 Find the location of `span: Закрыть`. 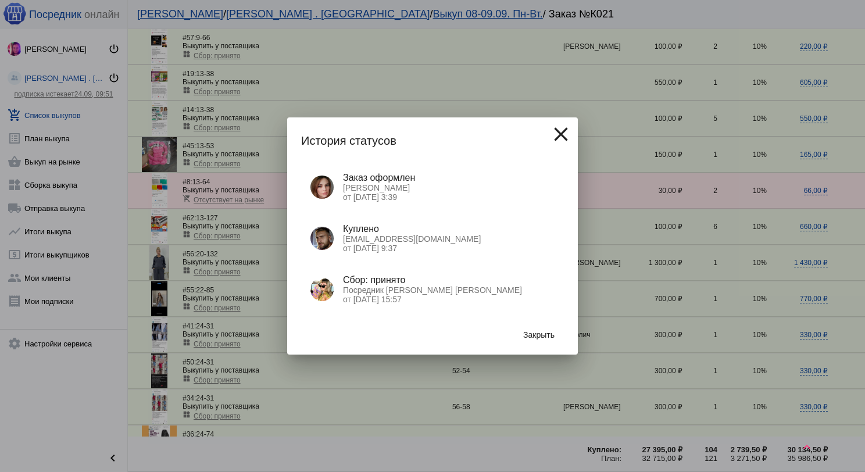

span: Закрыть is located at coordinates (539, 335).